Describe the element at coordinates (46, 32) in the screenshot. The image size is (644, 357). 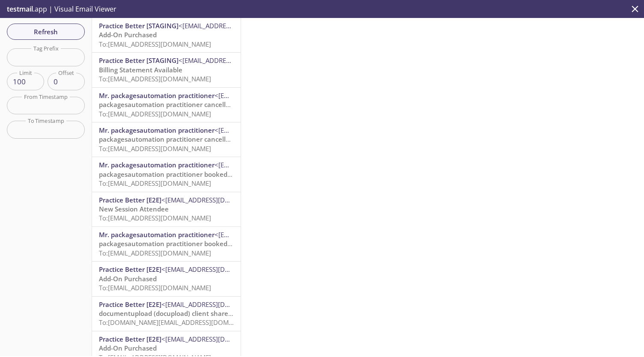
I see `button: Refresh` at that location.